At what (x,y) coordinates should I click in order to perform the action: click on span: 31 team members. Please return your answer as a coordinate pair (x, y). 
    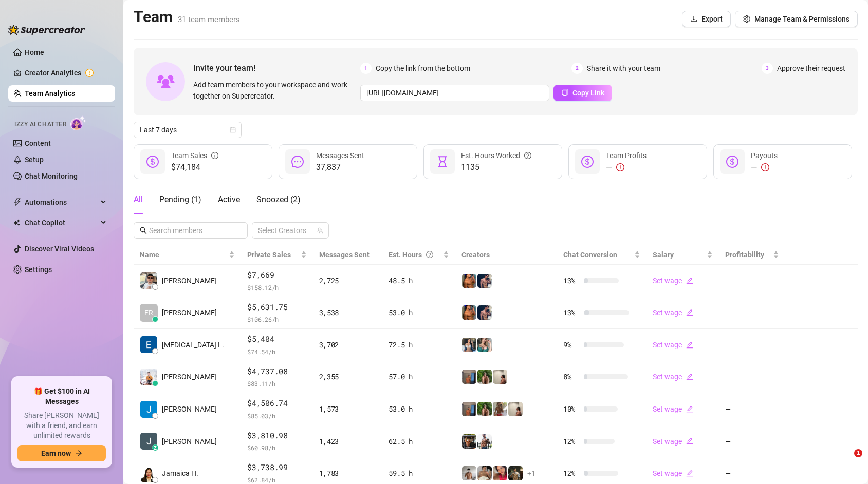
    Looking at the image, I should click on (208, 20).